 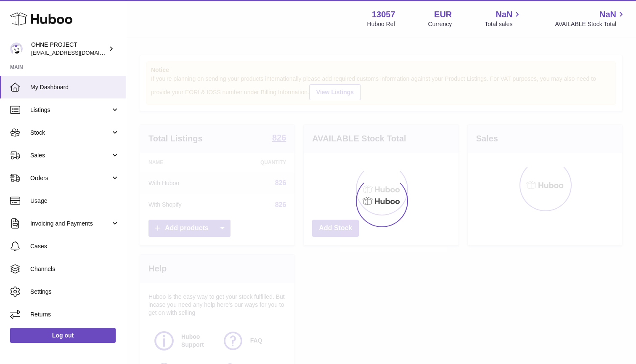 I want to click on img: support@ohneproject.com, so click(x=16, y=49).